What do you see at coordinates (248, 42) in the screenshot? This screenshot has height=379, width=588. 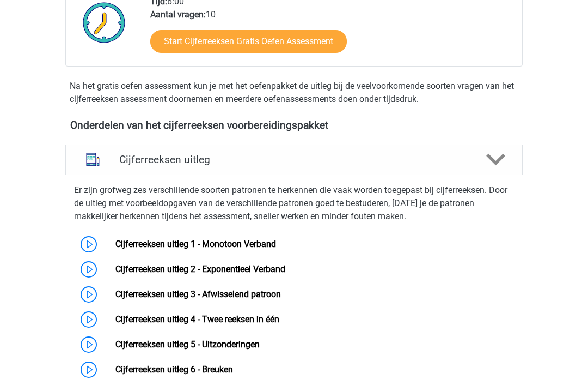 I see `a: Start Cijferreeksen Gratis Oefen Assessment` at bounding box center [248, 42].